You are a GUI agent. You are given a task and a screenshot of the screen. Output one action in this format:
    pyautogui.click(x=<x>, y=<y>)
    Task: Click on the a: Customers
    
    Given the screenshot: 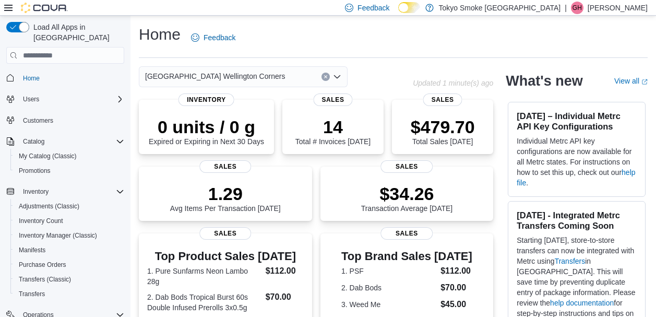 What is the action you would take?
    pyautogui.click(x=38, y=121)
    